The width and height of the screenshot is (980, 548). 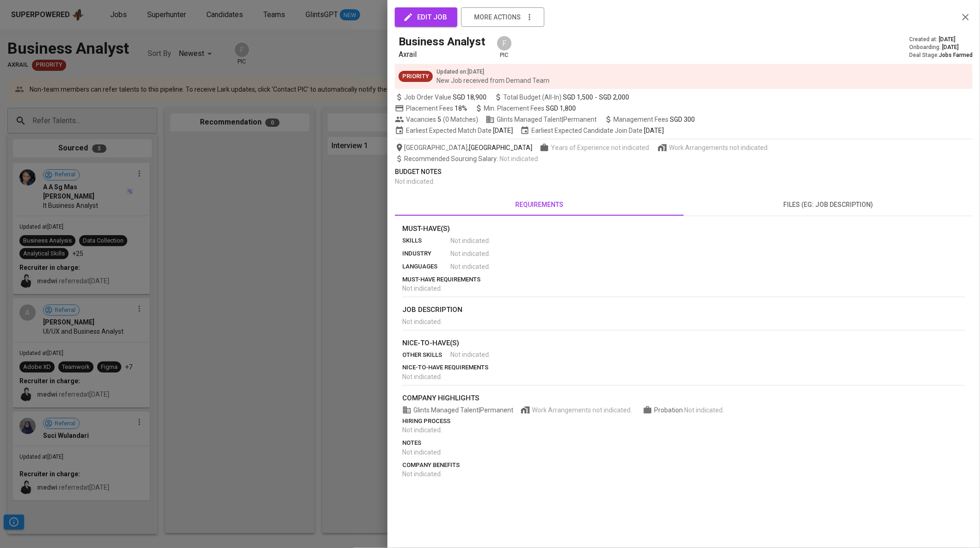 What do you see at coordinates (684, 465) in the screenshot?
I see `p: company benefits` at bounding box center [684, 465].